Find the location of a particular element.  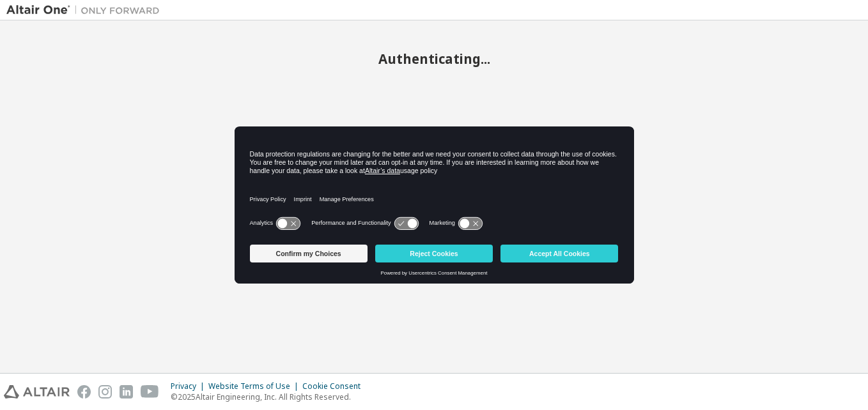

img: instagram.svg is located at coordinates (105, 391).